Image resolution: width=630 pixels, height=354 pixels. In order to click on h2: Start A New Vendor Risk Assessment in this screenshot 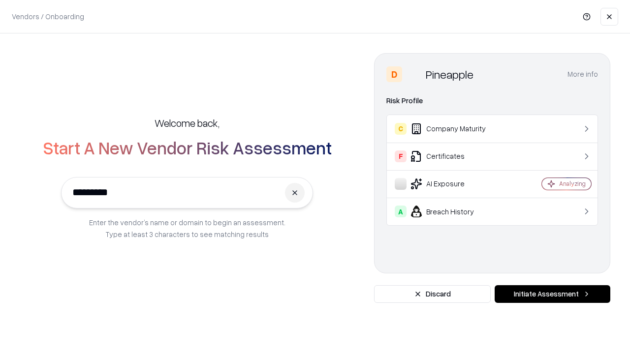, I will do `click(187, 148)`.